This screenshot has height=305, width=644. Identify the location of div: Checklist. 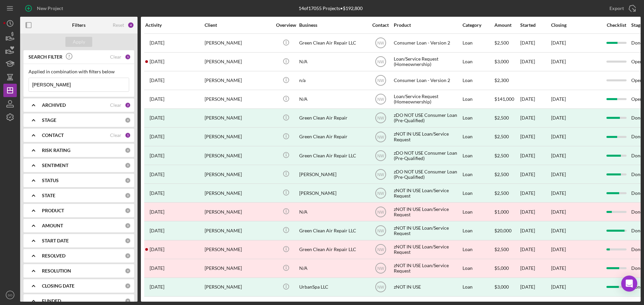
(616, 25).